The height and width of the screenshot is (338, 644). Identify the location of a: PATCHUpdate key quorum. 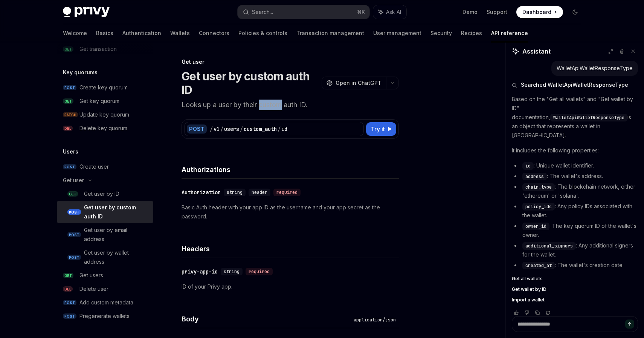
(105, 115).